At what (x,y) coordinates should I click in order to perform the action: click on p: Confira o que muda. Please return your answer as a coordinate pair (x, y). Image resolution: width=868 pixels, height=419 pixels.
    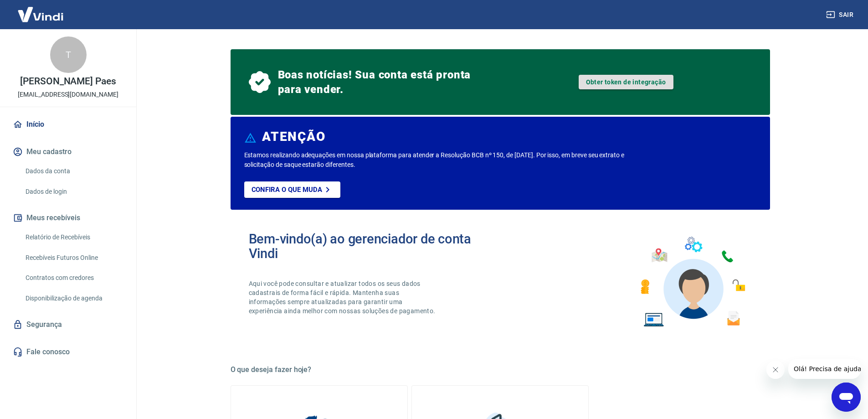
    Looking at the image, I should click on (287, 190).